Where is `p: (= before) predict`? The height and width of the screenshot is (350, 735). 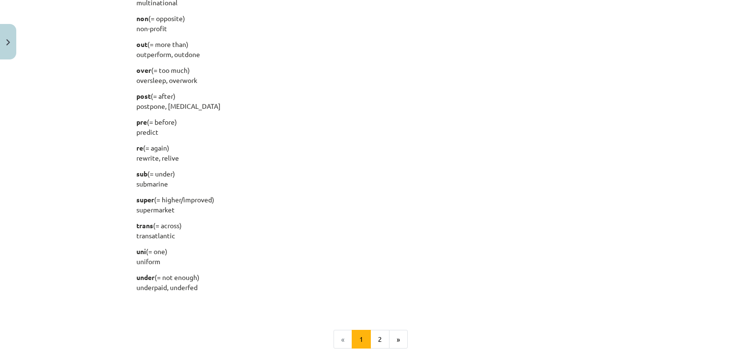 p: (= before) predict is located at coordinates (368, 127).